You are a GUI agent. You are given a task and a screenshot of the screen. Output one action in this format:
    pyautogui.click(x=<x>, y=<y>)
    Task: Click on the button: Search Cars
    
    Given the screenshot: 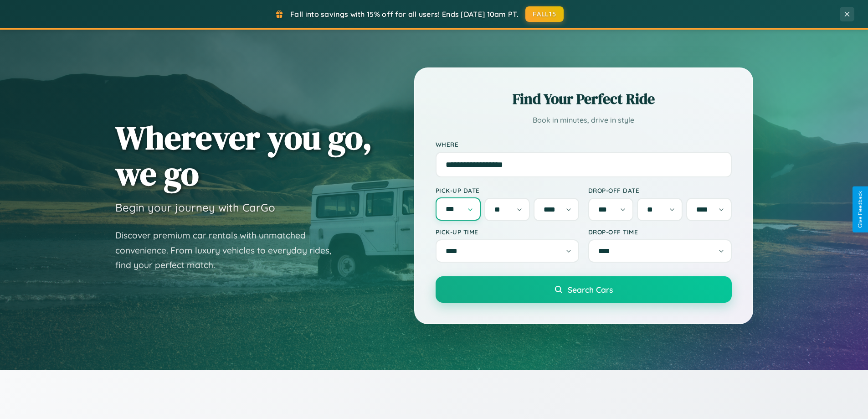 What is the action you would take?
    pyautogui.click(x=584, y=290)
    